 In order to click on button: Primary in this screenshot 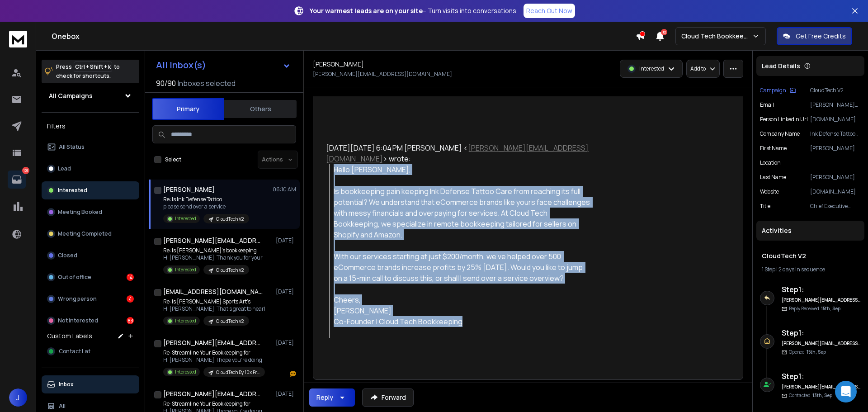, I will do `click(188, 109)`.